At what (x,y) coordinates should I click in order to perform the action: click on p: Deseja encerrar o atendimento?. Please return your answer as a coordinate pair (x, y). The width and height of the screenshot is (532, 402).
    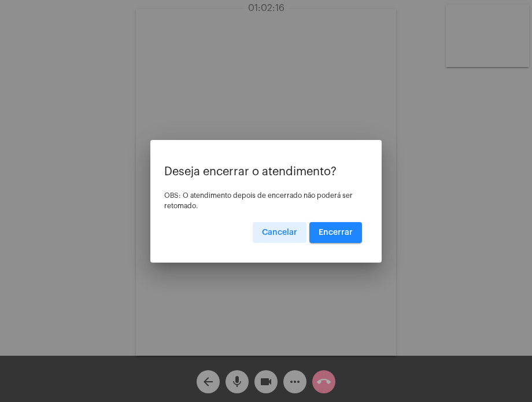
    Looking at the image, I should click on (266, 171).